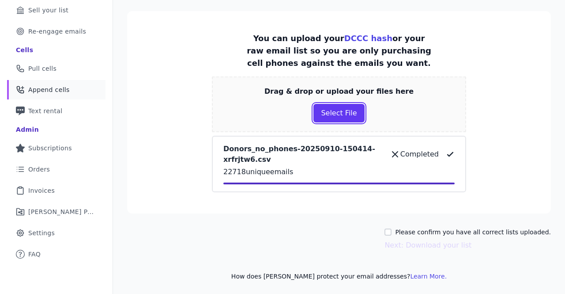  Describe the element at coordinates (428, 276) in the screenshot. I see `button: Learn More.` at that location.